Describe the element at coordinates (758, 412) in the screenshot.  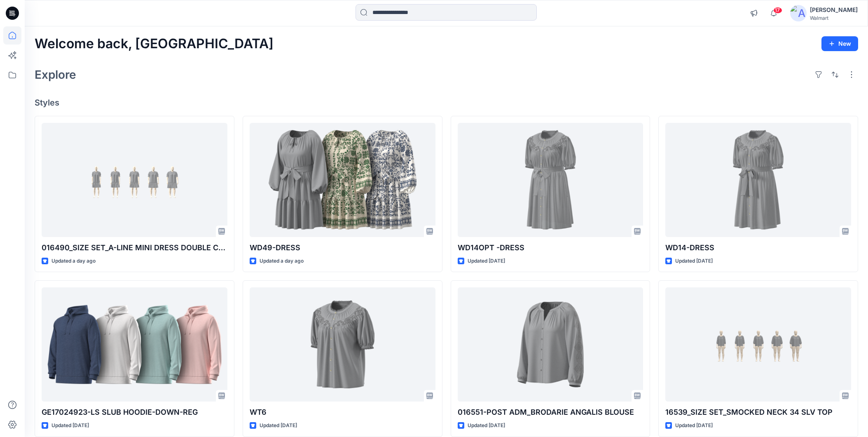
I see `p: 16539_SIZE SET_SMOCKED NECK 34 SLV TOP` at that location.